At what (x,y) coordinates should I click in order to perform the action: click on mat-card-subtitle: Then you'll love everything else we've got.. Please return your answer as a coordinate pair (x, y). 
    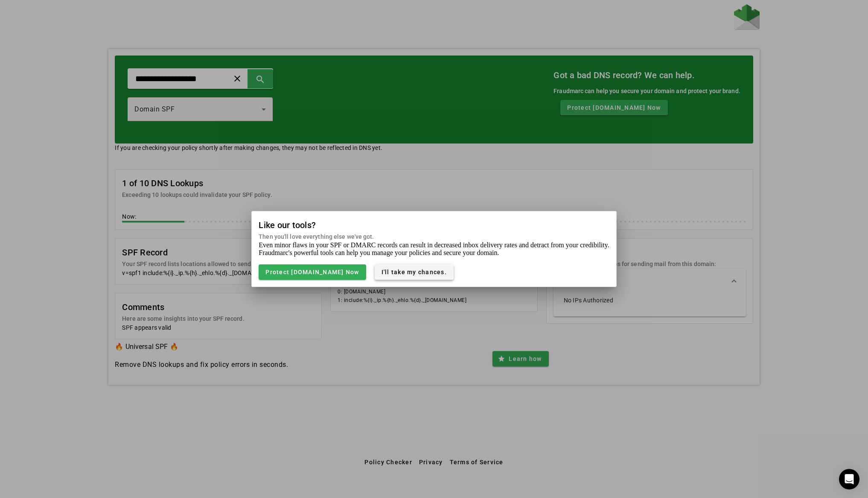
    Looking at the image, I should click on (316, 237).